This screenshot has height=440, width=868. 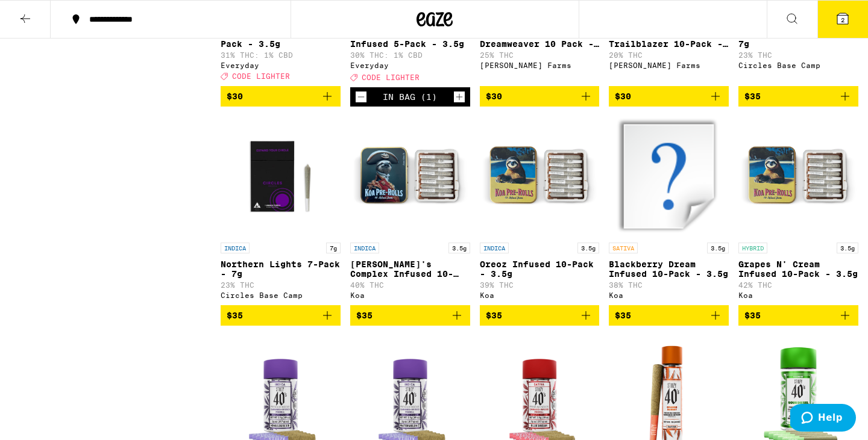 What do you see at coordinates (410, 39) in the screenshot?
I see `p: Apples & Bananas Infused 5-Pack - 3.5g` at bounding box center [410, 39].